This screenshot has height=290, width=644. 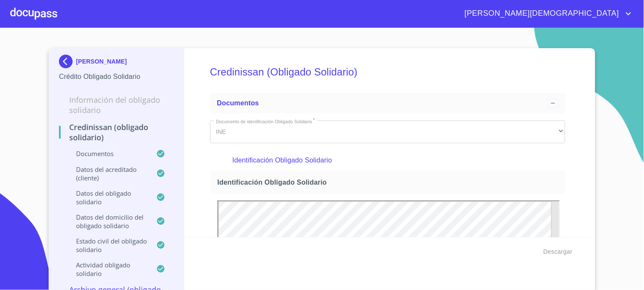 What do you see at coordinates (387, 160) in the screenshot?
I see `p: Identificación Obligado Solidario` at bounding box center [387, 160].